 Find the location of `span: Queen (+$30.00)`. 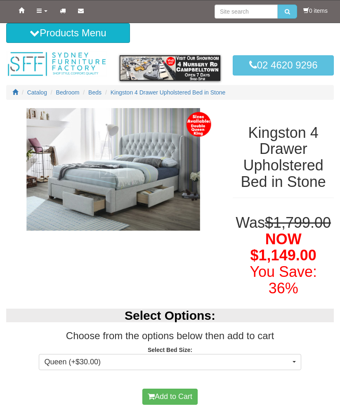

span: Queen (+$30.00) is located at coordinates (167, 362).